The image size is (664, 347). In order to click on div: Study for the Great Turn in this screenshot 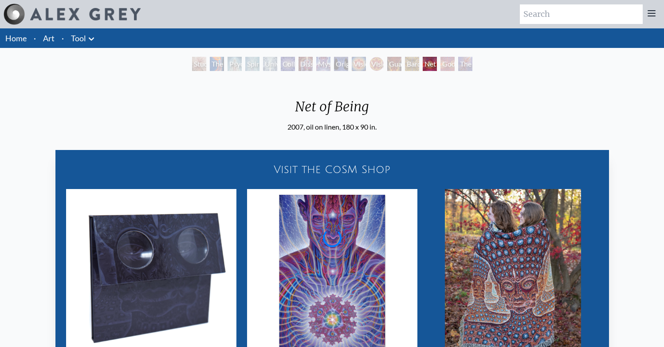, I will do `click(199, 64)`.